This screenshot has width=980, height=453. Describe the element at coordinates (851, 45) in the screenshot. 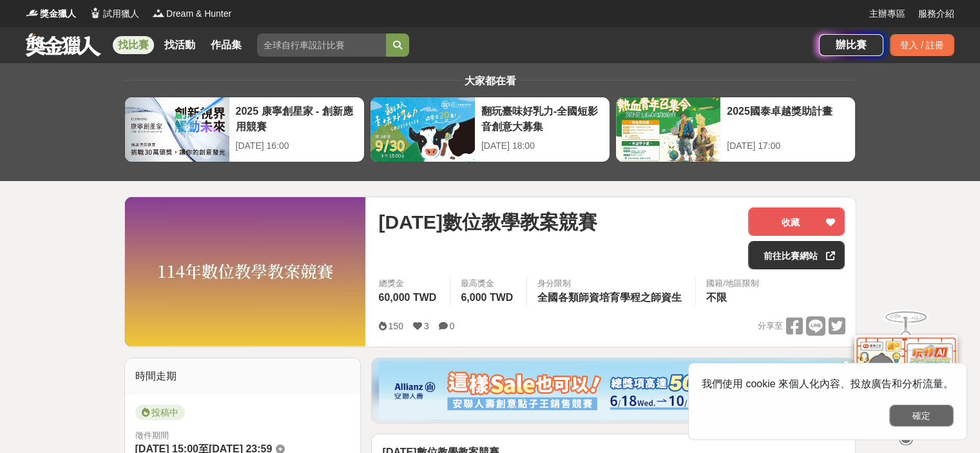

I see `div: 辦比賽` at that location.